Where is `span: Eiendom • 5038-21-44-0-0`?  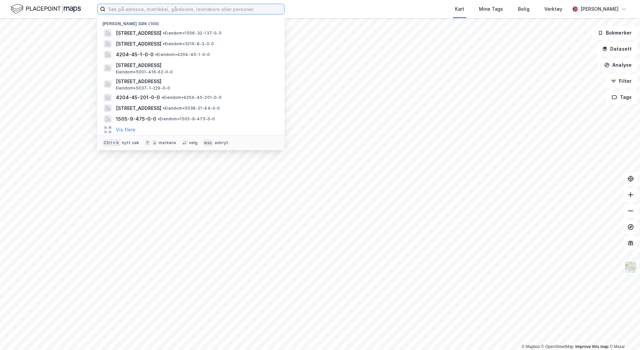
span: Eiendom • 5038-21-44-0-0 is located at coordinates (192, 108).